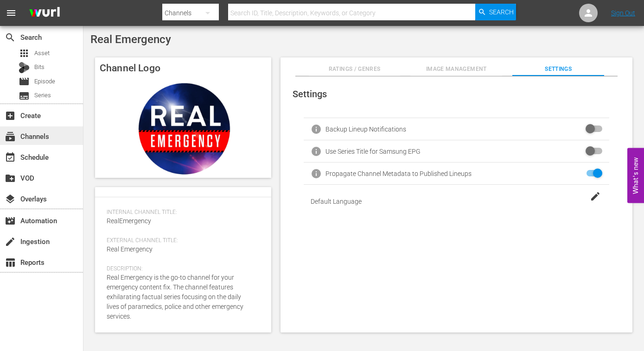 The image size is (644, 351). What do you see at coordinates (10, 157) in the screenshot?
I see `span: Schedule` at bounding box center [10, 157].